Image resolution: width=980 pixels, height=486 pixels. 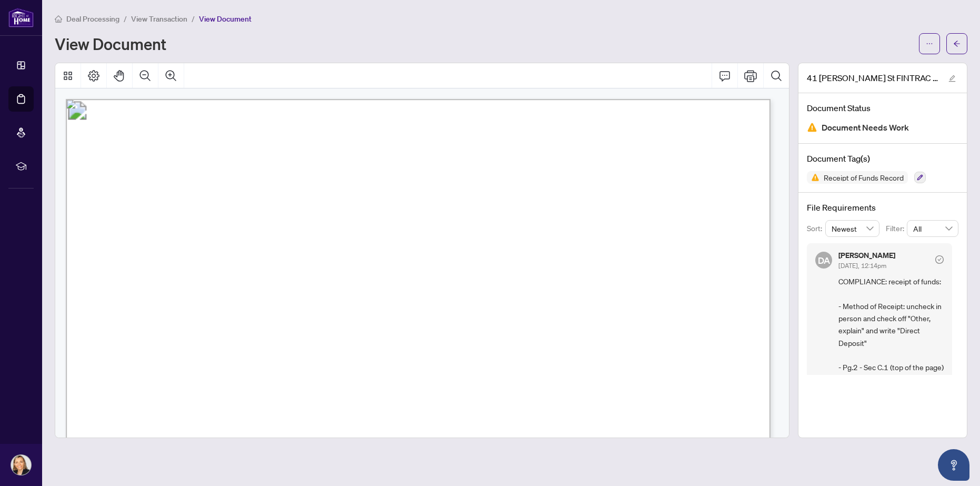 I want to click on span: arrow-left, so click(x=957, y=44).